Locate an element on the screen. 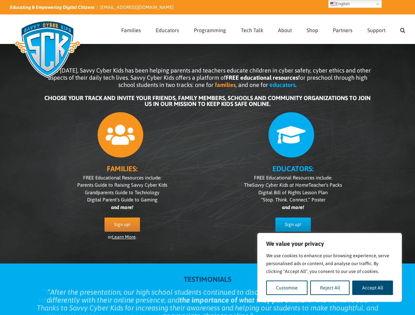  i: Savvy Cyber Kids at Home is located at coordinates (280, 185).